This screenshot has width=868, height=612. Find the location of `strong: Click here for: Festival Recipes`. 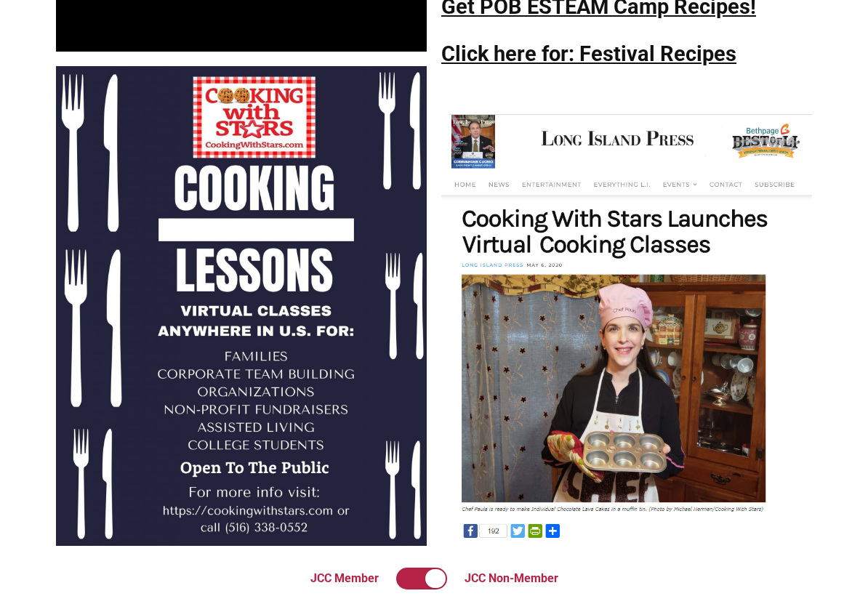

strong: Click here for: Festival Recipes is located at coordinates (589, 54).